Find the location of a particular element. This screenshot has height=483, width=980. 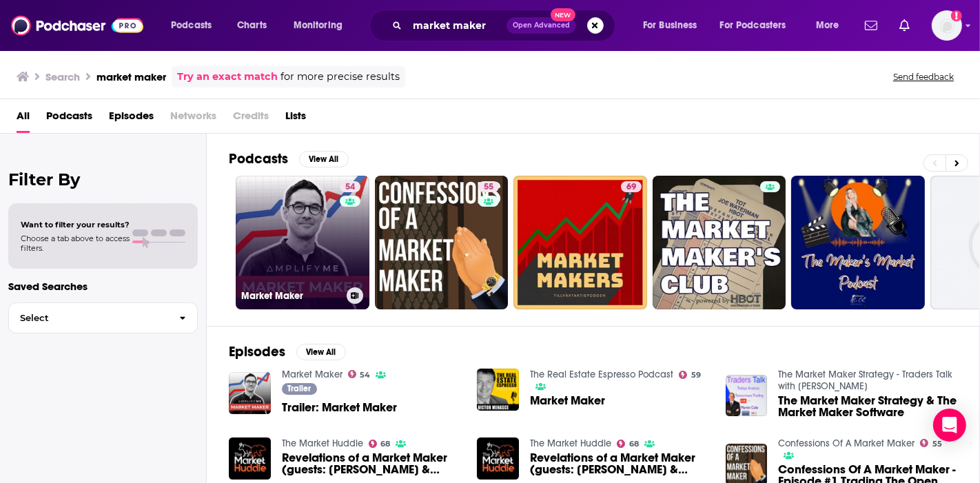

span: Choose a tab above to access filters. is located at coordinates (75, 243).